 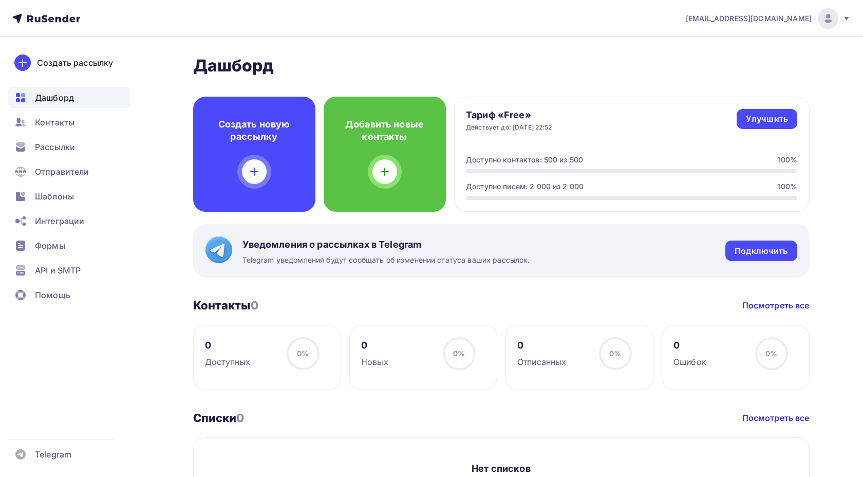 I want to click on div: Отписанных, so click(x=542, y=362).